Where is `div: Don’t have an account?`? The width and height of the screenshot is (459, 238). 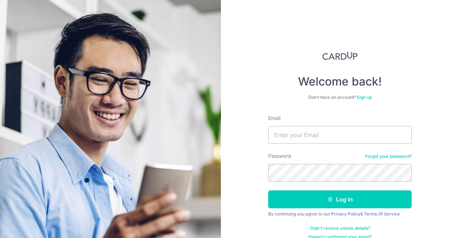
div: Don’t have an account? is located at coordinates (340, 97).